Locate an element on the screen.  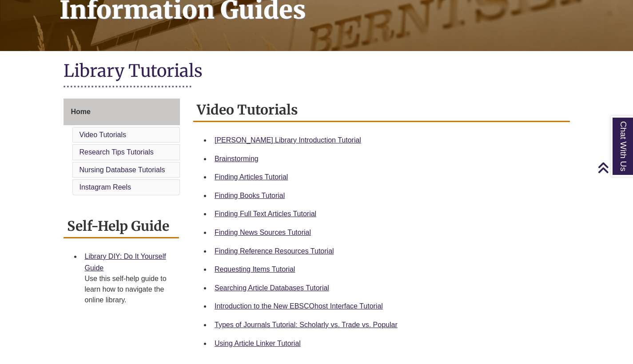
a: Video Tutorials is located at coordinates (103, 135).